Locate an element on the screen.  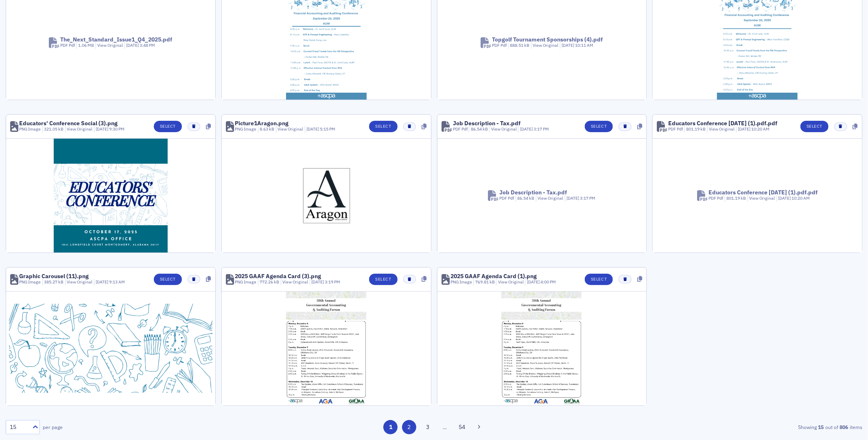
span: 9:30 PM is located at coordinates (117, 129).